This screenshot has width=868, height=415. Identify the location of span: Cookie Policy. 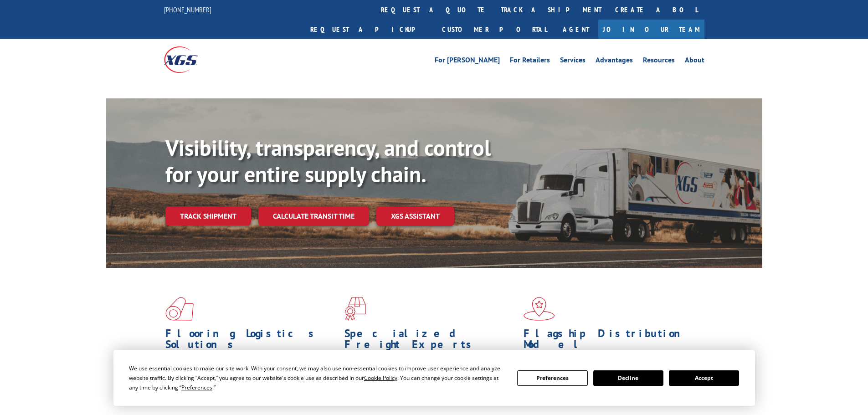
(380, 378).